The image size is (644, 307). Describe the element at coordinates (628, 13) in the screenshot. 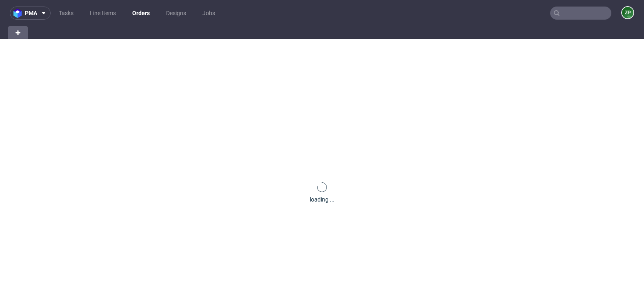

I see `figcaption: ZP` at that location.